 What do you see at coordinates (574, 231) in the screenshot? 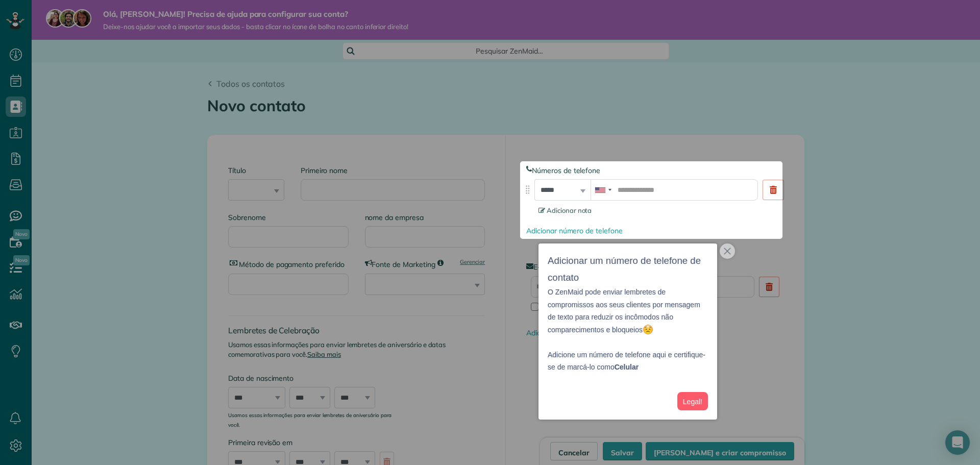
I see `font: Adicionar número de telefone` at bounding box center [574, 231].